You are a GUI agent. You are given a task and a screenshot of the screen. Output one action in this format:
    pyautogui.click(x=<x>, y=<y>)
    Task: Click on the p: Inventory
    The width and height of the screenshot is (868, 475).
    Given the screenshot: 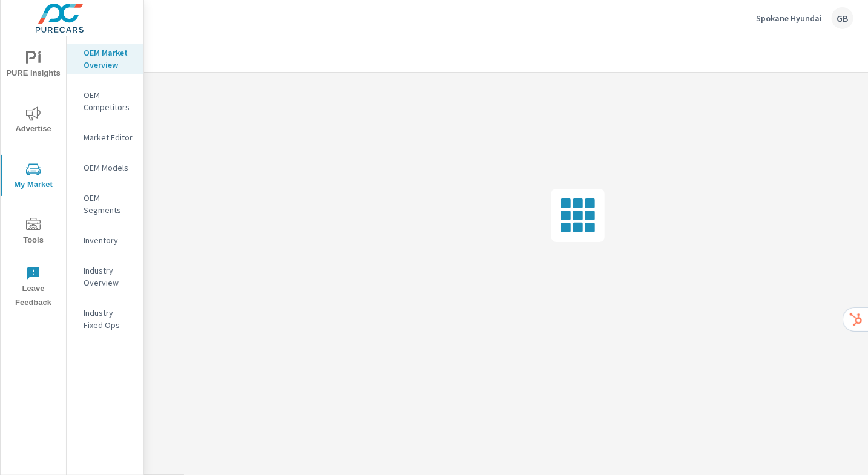 What is the action you would take?
    pyautogui.click(x=109, y=241)
    